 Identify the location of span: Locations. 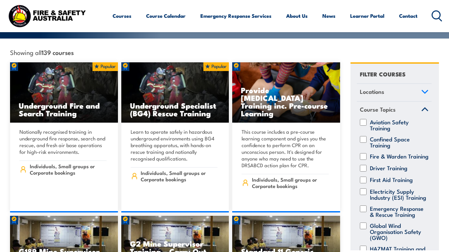
(372, 92).